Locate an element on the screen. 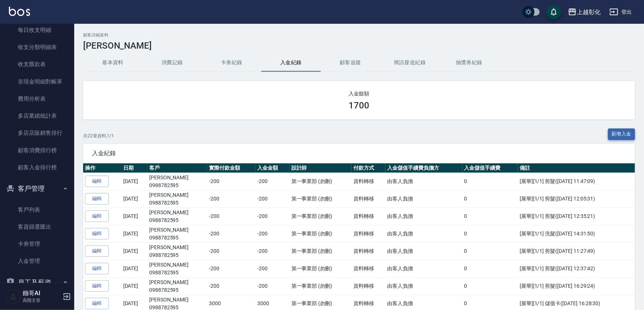 This screenshot has height=310, width=644. a: 每日收支明細 is located at coordinates (37, 30).